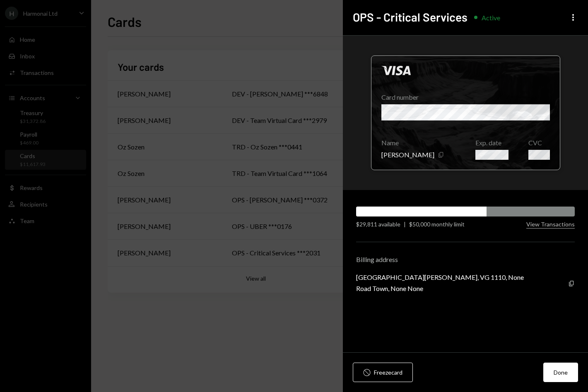  Describe the element at coordinates (440, 288) in the screenshot. I see `div: Road Town, None None` at that location.